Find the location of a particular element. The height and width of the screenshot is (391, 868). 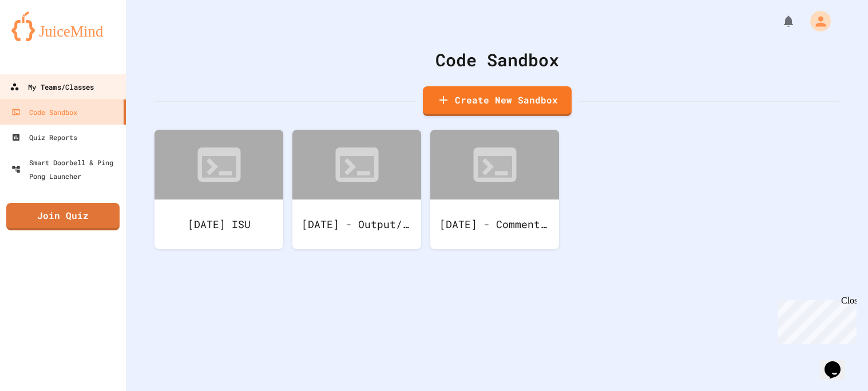

div: Chat with us now!Close is located at coordinates (42, 38).